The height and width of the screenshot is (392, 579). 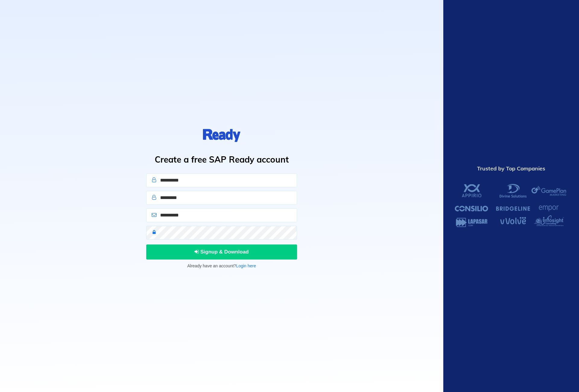 I want to click on h1: Create a free SAP Ready account, so click(x=222, y=160).